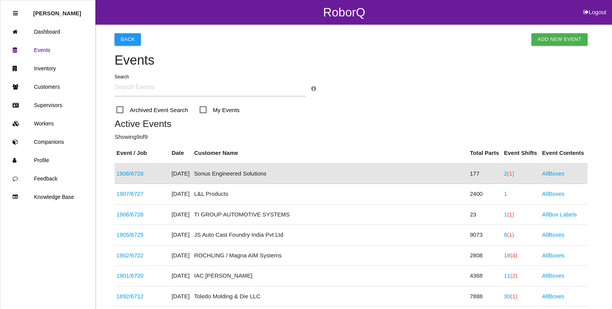 Image resolution: width=612 pixels, height=309 pixels. I want to click on a: 1906/6726, so click(130, 214).